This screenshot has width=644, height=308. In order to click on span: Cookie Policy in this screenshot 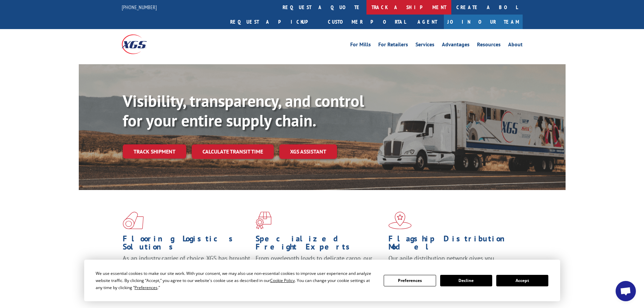, I will do `click(282, 280)`.